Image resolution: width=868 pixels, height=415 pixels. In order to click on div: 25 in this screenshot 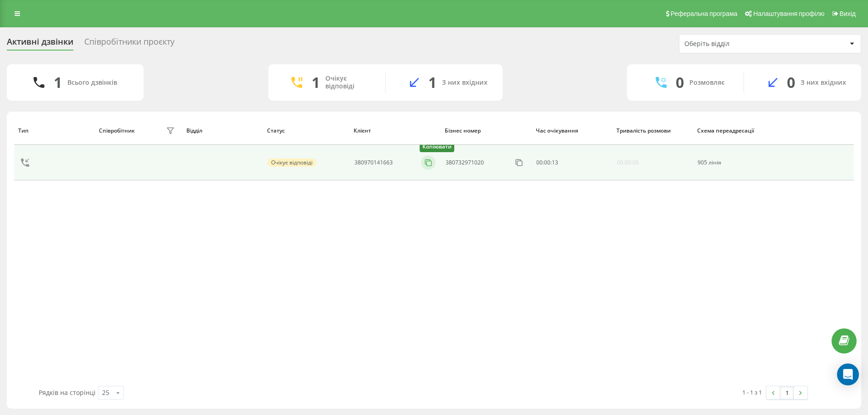, I will do `click(106, 393)`.